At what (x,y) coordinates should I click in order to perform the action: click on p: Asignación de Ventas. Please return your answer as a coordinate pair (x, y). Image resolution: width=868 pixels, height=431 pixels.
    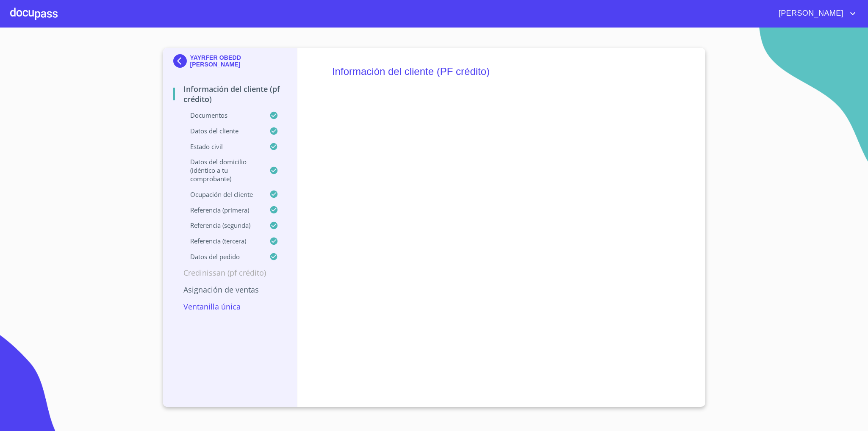
    Looking at the image, I should click on (230, 289).